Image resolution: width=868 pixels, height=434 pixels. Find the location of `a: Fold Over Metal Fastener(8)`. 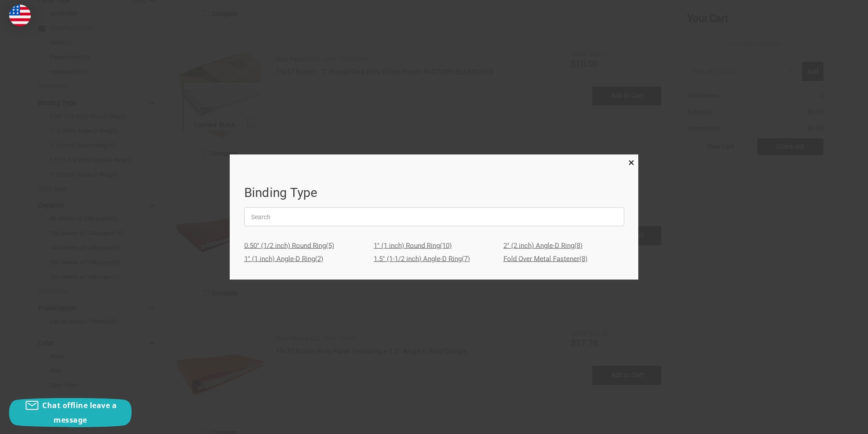

a: Fold Over Metal Fastener(8) is located at coordinates (564, 258).